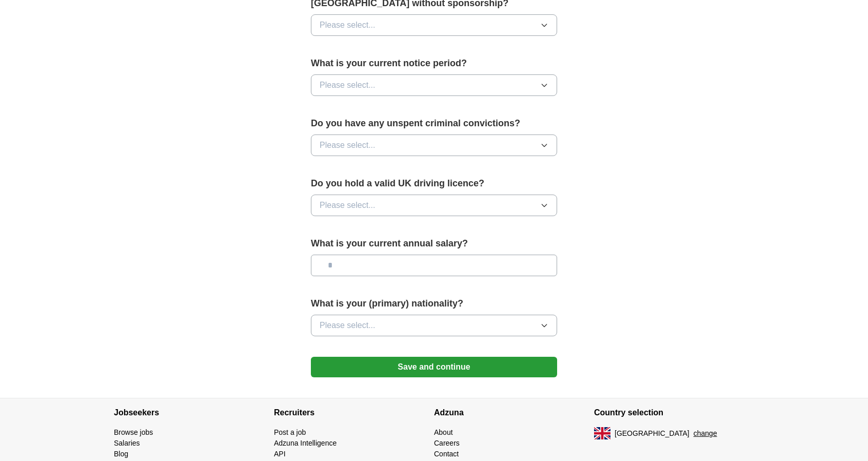 Image resolution: width=868 pixels, height=461 pixels. Describe the element at coordinates (705, 433) in the screenshot. I see `button: change` at that location.